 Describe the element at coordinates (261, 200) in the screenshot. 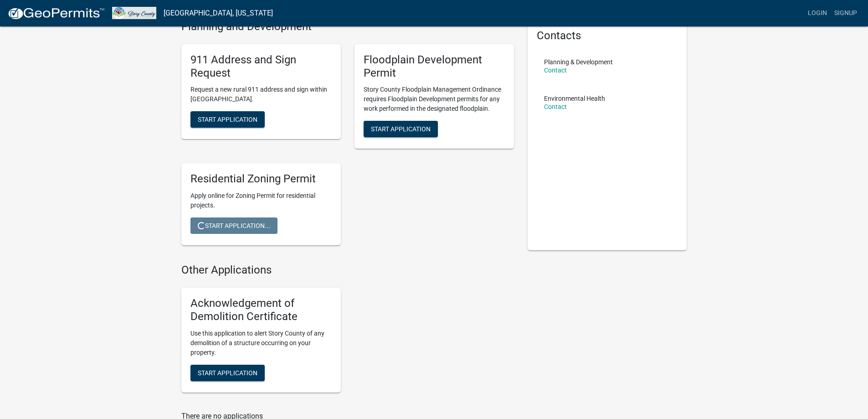

I see `p: Apply online for Zoning Permit for residential projects.` at that location.